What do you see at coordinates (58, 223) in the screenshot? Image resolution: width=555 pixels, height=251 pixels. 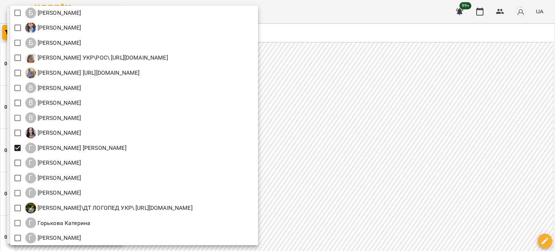 I see `div: Горькова Катерина` at bounding box center [58, 223].